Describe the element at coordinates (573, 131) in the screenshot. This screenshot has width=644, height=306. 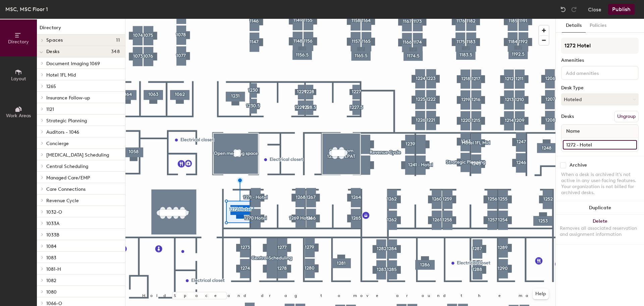
I see `span: Name` at that location.